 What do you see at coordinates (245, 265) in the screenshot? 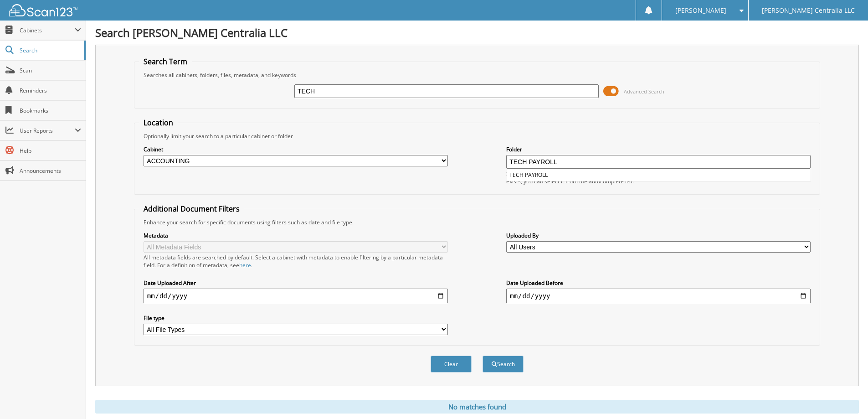
I see `a: here` at bounding box center [245, 265].